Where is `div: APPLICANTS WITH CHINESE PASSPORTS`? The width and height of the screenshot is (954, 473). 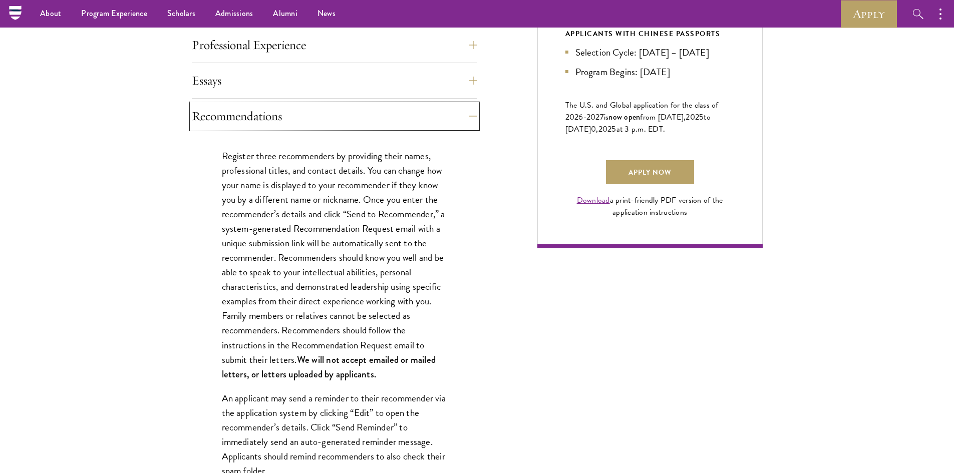
div: APPLICANTS WITH CHINESE PASSPORTS is located at coordinates (650, 34).